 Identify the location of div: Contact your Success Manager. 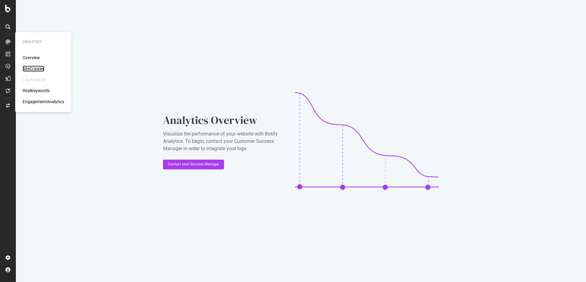
(194, 164).